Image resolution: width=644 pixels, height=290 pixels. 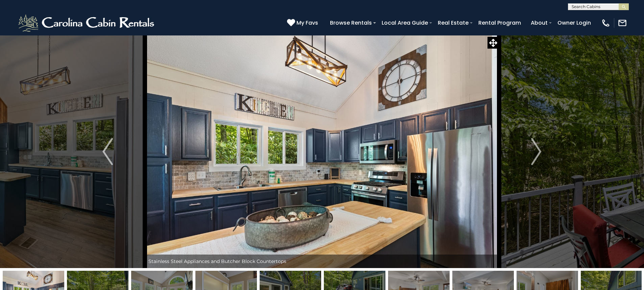 I want to click on span: My Favs, so click(x=307, y=23).